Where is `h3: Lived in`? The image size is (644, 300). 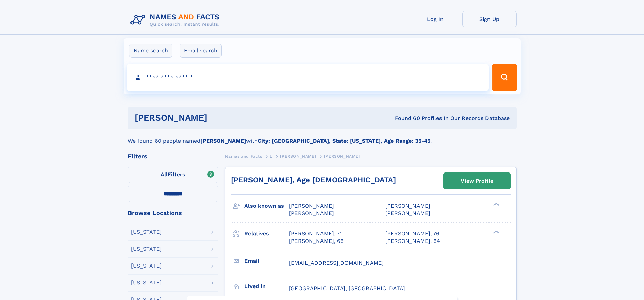
h3: Lived in is located at coordinates (266, 287).